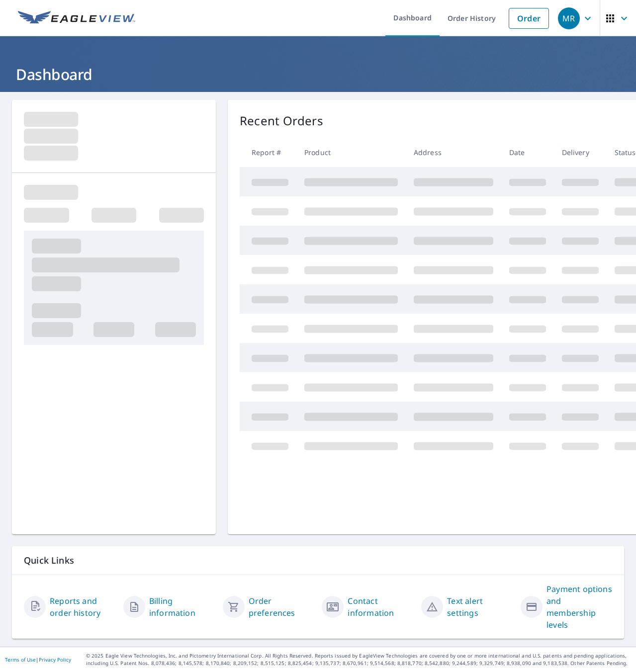 The image size is (636, 672). What do you see at coordinates (77, 19) in the screenshot?
I see `img: EV Logo` at bounding box center [77, 19].